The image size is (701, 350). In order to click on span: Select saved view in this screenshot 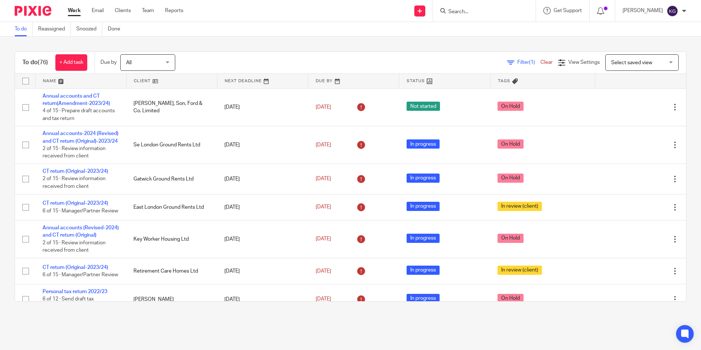, I will do `click(632, 63)`.